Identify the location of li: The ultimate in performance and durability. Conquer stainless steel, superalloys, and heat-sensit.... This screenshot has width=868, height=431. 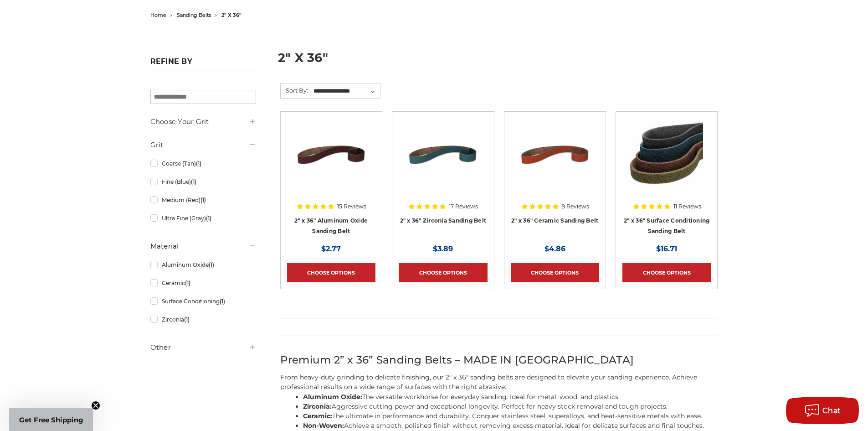
(510, 416).